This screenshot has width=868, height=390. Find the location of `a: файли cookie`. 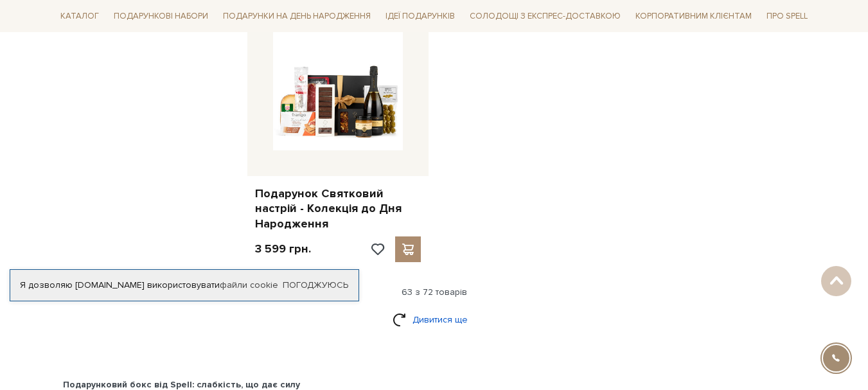

a: файли cookie is located at coordinates (248, 285).